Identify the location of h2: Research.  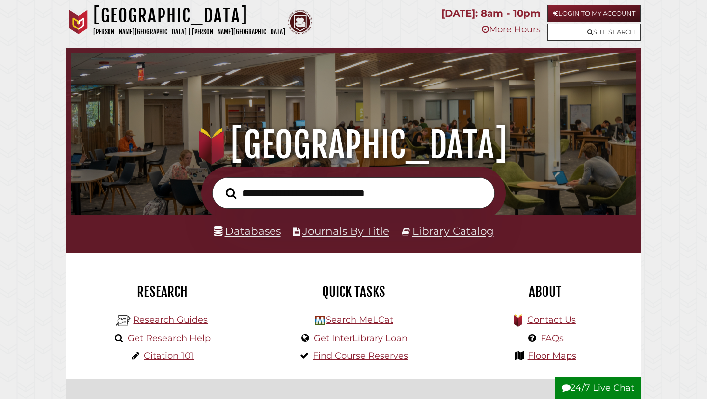
(162, 292).